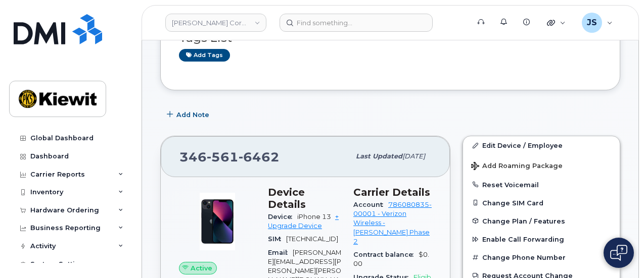 The height and width of the screenshot is (278, 644). Describe the element at coordinates (280, 253) in the screenshot. I see `span: Email` at that location.